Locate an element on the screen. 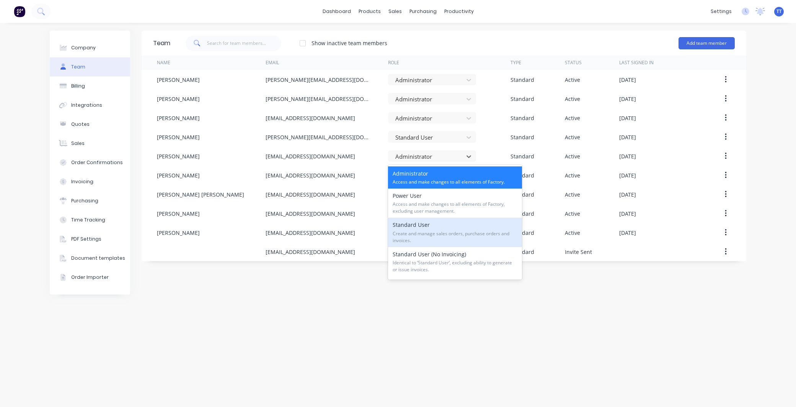 The image size is (796, 407). div: Purchasing is located at coordinates (85, 201).